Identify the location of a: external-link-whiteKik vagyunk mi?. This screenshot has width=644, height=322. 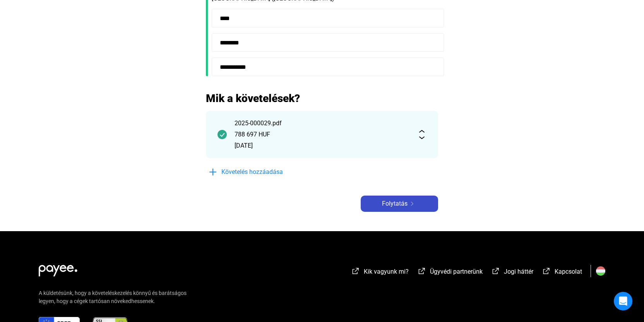
(380, 272).